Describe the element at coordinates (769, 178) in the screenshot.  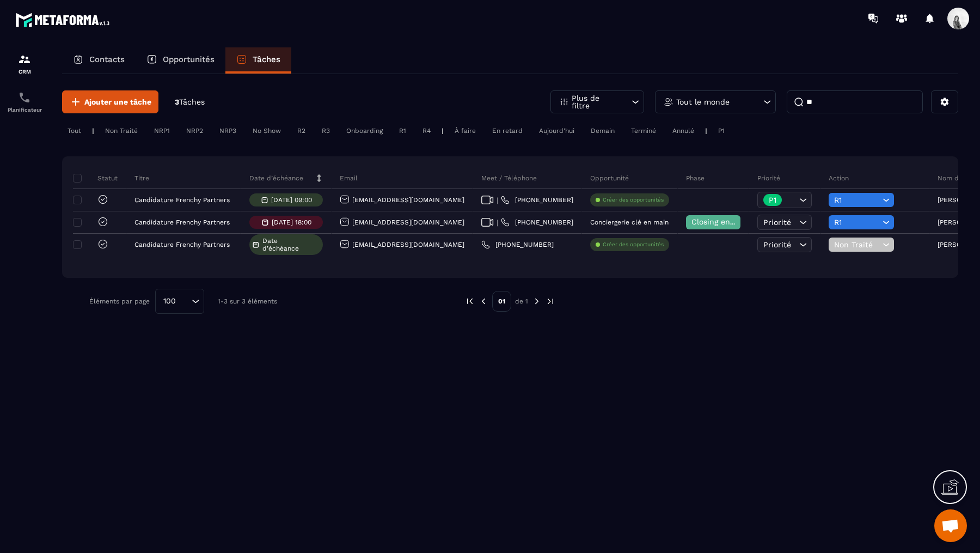
I see `p: Priorité` at that location.